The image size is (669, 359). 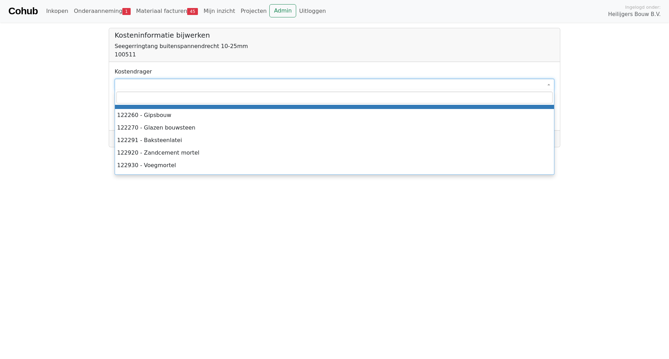 What do you see at coordinates (334, 35) in the screenshot?
I see `h5: Kosteninformatie bijwerken` at bounding box center [334, 35].